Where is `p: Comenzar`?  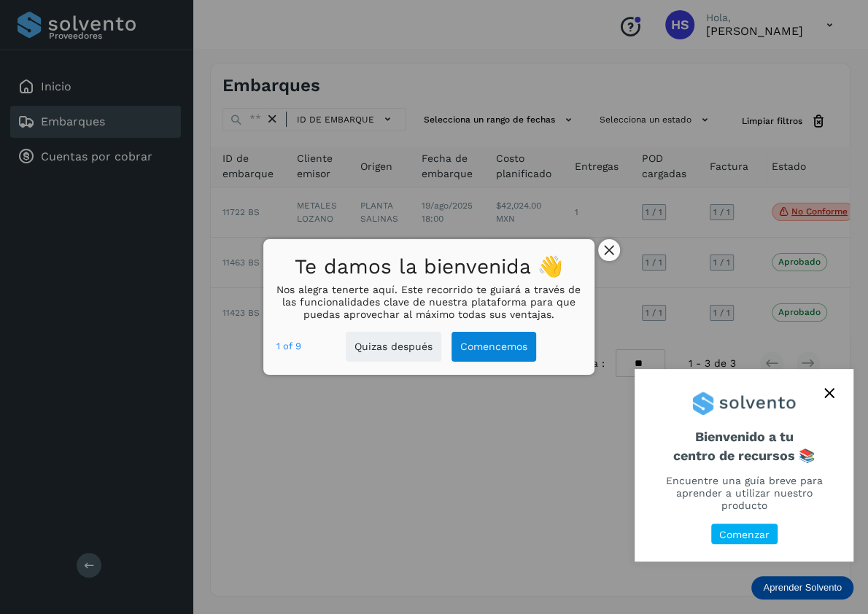
p: Comenzar is located at coordinates (744, 534).